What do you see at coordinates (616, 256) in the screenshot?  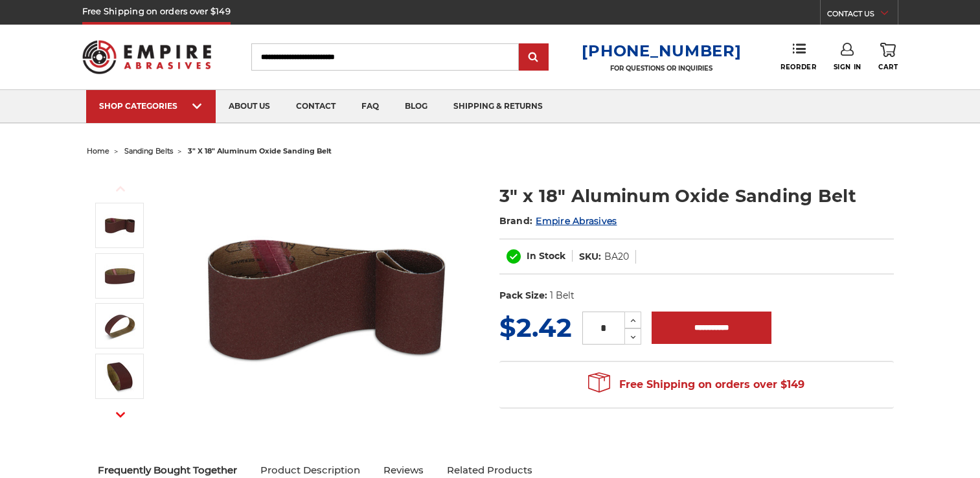 I see `dd: BA20` at bounding box center [616, 256].